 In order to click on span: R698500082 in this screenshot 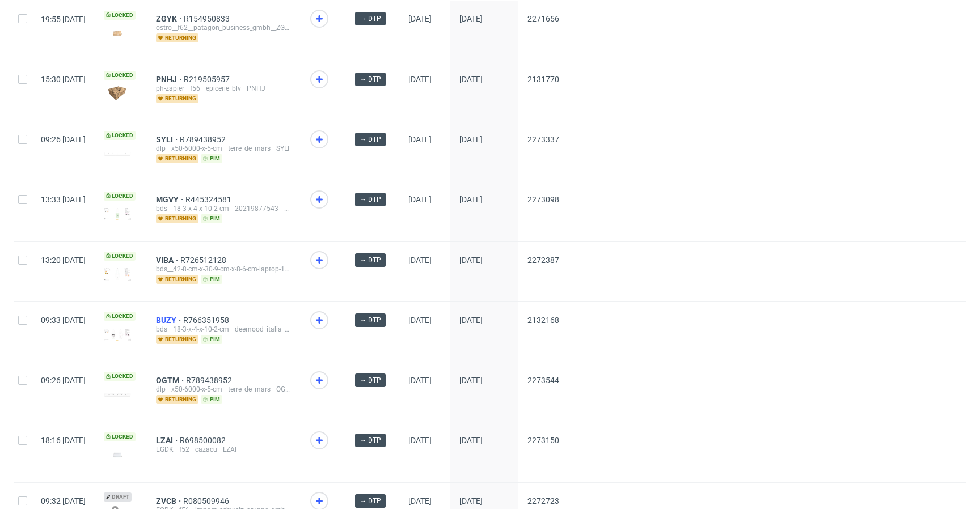, I will do `click(203, 441)`.